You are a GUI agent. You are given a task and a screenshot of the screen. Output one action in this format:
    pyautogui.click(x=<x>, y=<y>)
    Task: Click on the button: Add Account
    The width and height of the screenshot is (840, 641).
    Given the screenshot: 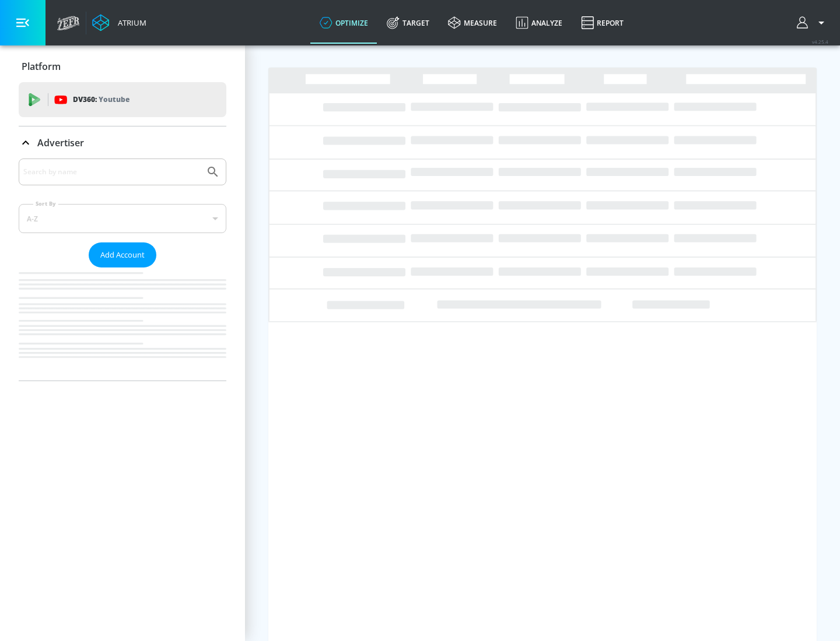 What is the action you would take?
    pyautogui.click(x=123, y=255)
    